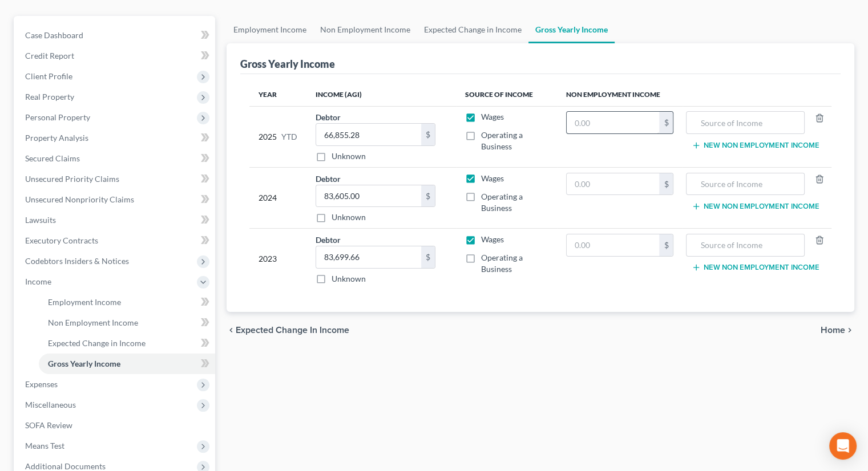  Describe the element at coordinates (115, 56) in the screenshot. I see `a: Credit Report` at that location.